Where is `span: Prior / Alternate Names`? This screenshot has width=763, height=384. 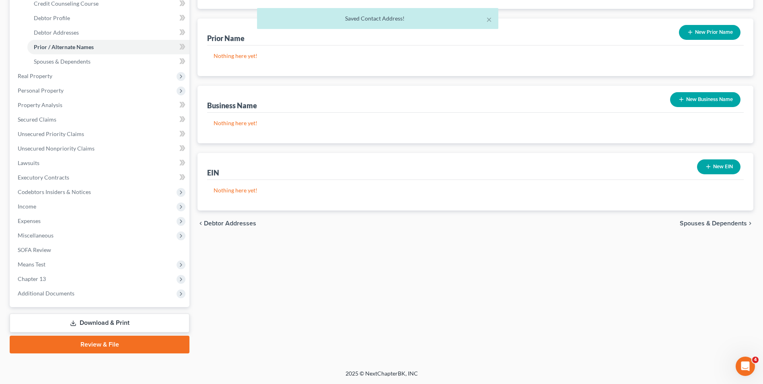
span: Prior / Alternate Names is located at coordinates (64, 47).